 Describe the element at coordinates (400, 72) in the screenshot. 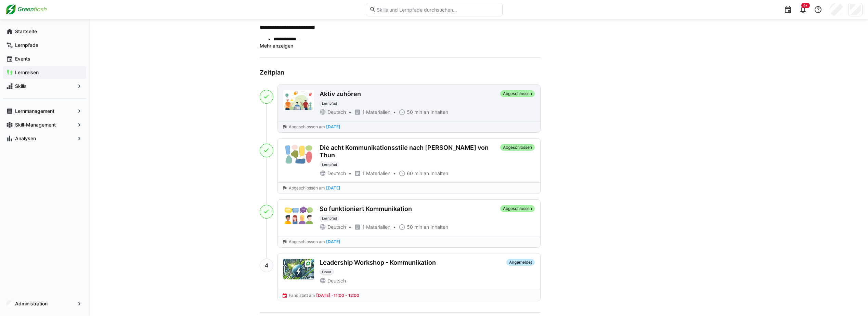

I see `h3: Zeitplan` at that location.